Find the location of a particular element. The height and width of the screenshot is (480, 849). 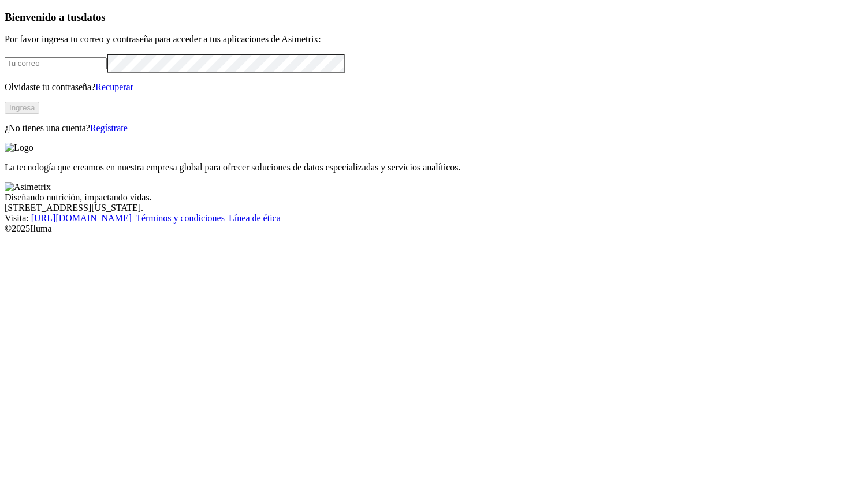

a: Línea de ética is located at coordinates (255, 218).